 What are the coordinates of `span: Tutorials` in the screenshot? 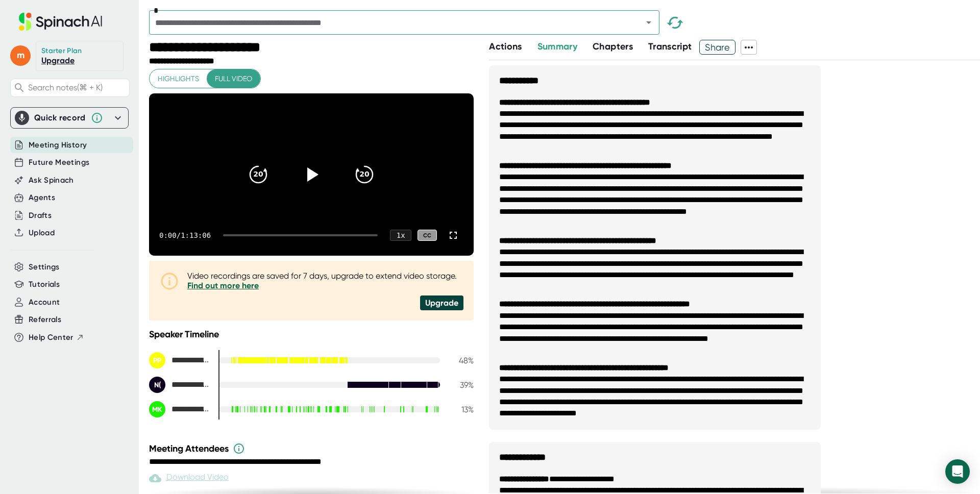 It's located at (44, 284).